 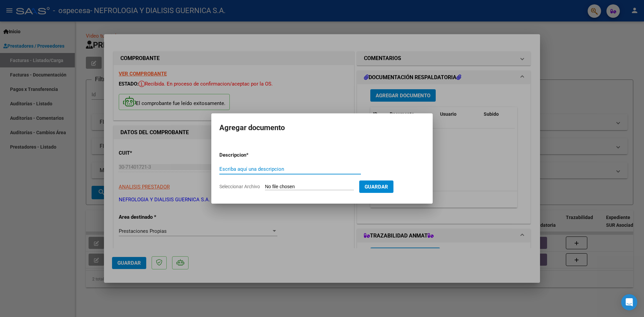 I want to click on span: Guardar, so click(x=376, y=187).